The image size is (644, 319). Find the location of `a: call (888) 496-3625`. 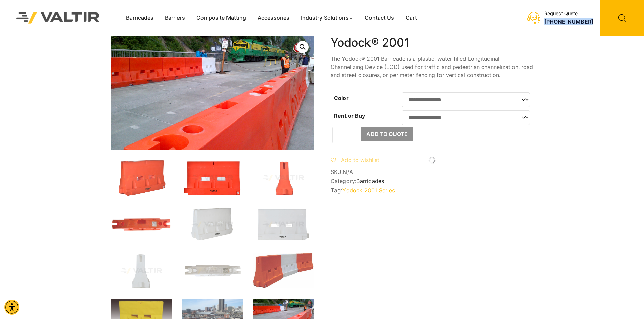

a: call (888) 496-3625 is located at coordinates (568, 21).